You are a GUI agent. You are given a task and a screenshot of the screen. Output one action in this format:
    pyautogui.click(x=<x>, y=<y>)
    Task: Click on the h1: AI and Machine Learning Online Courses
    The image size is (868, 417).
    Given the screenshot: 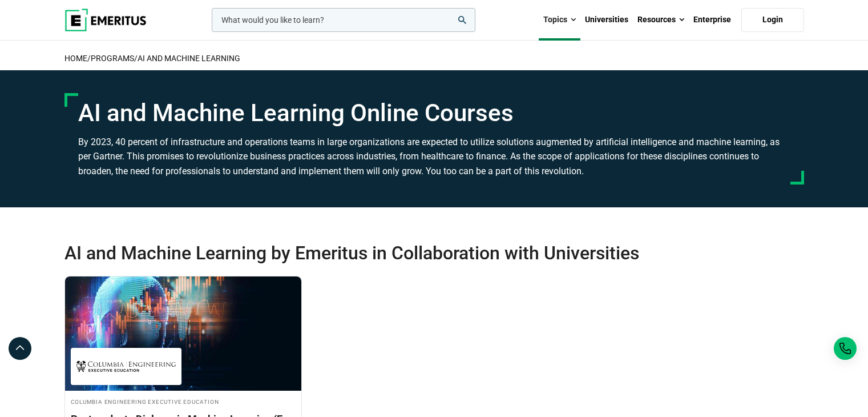 What is the action you would take?
    pyautogui.click(x=435, y=113)
    